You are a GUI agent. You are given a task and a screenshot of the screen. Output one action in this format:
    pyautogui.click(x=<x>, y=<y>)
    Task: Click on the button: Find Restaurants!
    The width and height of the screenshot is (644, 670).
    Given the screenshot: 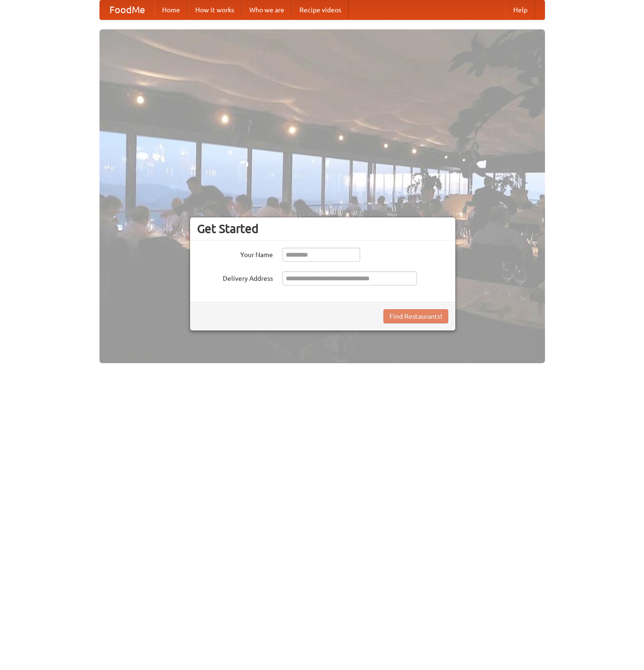 What is the action you would take?
    pyautogui.click(x=415, y=316)
    